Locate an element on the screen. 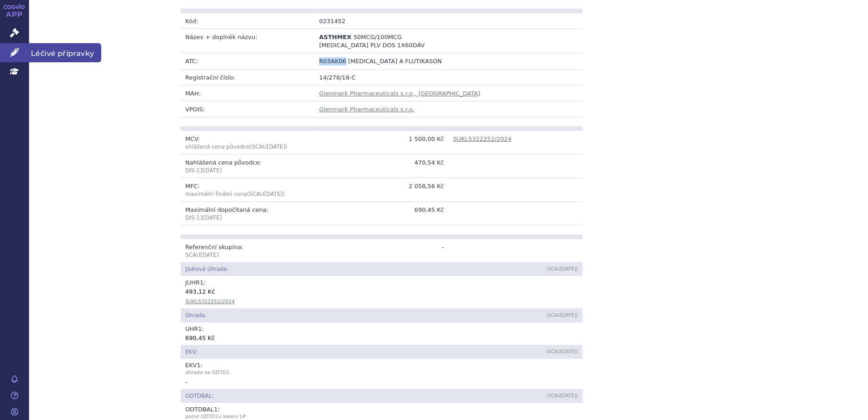  div: 493,12 Kč is located at coordinates (381, 291).